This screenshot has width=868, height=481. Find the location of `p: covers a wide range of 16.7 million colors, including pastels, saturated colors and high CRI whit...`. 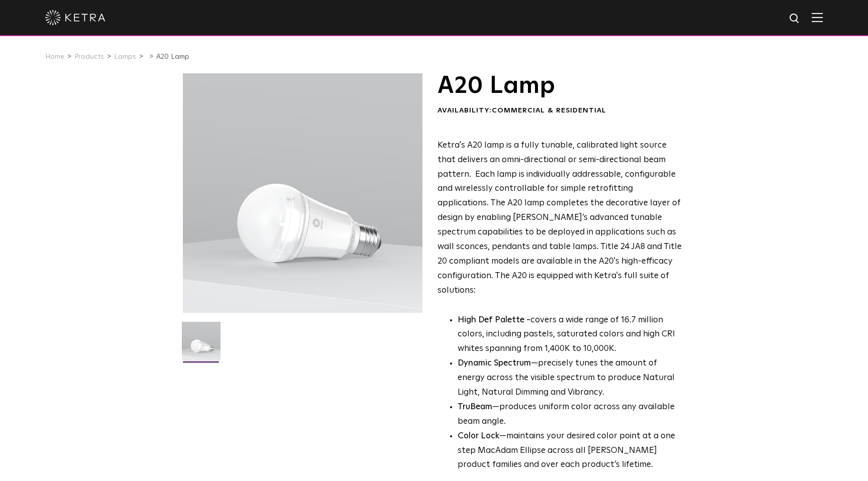

p: covers a wide range of 16.7 million colors, including pastels, saturated colors and high CRI whit... is located at coordinates (570, 335).